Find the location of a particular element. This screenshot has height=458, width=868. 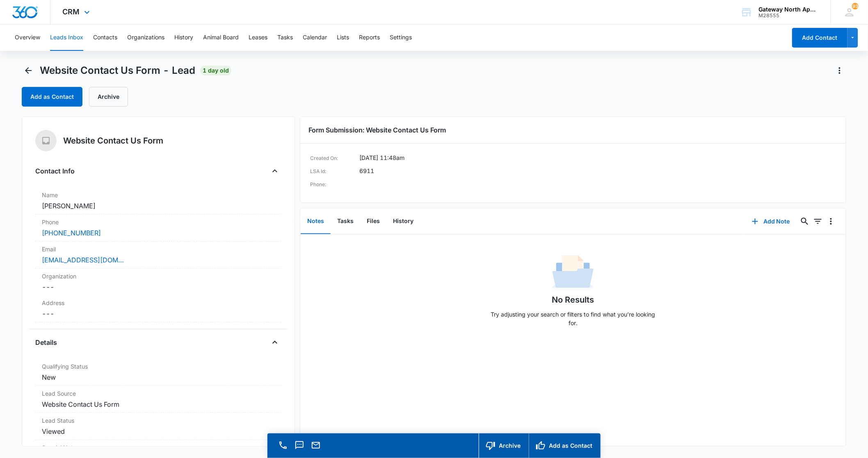

h4: Details is located at coordinates (46, 342).